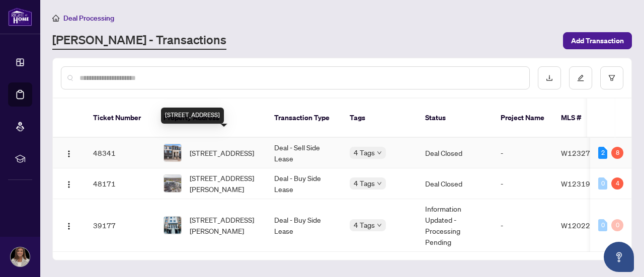 Image resolution: width=644 pixels, height=277 pixels. Describe the element at coordinates (603, 153) in the screenshot. I see `div: 2` at that location.